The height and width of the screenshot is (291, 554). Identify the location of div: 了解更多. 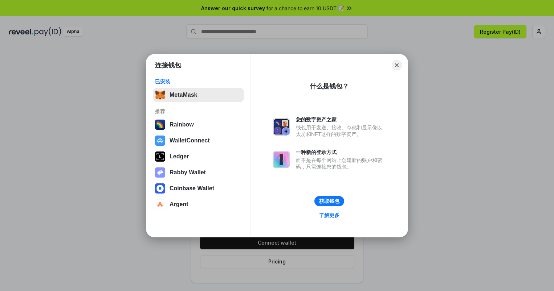
(329, 216).